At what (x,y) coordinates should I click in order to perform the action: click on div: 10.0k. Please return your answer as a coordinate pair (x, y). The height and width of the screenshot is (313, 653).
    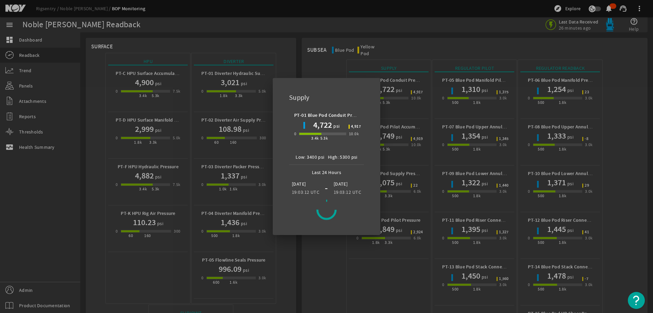
    Looking at the image, I should click on (354, 134).